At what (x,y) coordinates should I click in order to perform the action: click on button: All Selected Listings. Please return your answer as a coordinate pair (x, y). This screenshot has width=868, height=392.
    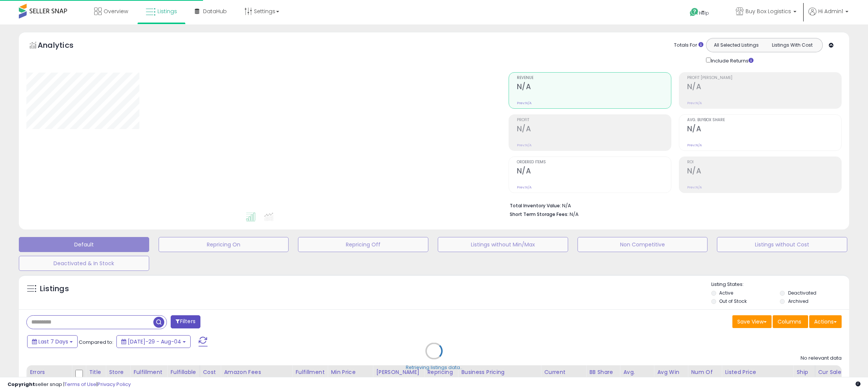
    Looking at the image, I should click on (736, 45).